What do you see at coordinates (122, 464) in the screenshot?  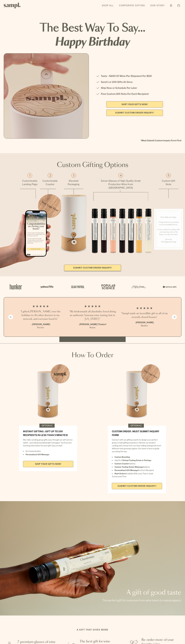 I see `strong: Custom Coaster` at bounding box center [122, 464].